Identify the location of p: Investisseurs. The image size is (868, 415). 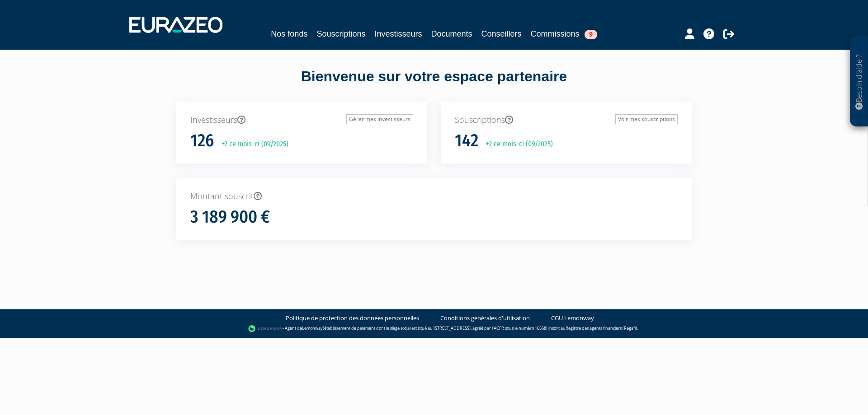
(301, 120).